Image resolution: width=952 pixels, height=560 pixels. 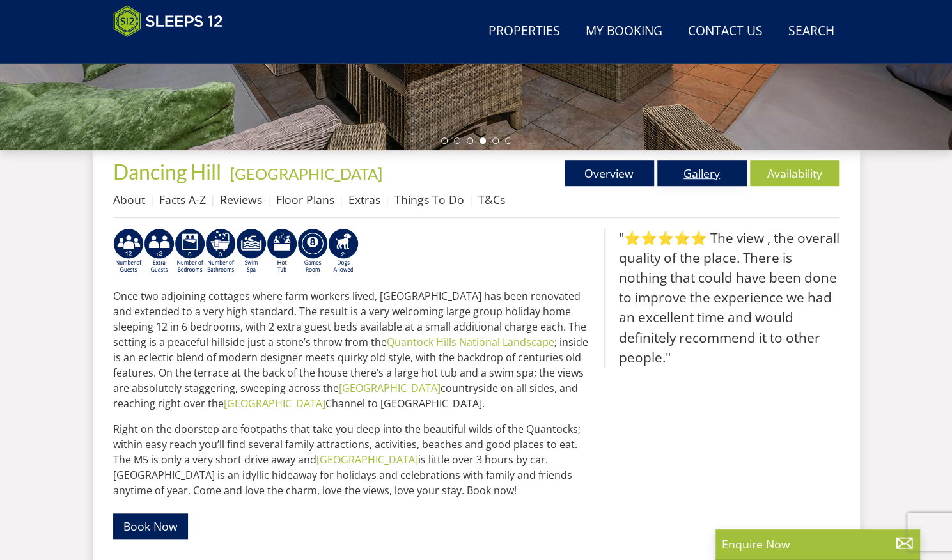 What do you see at coordinates (795, 173) in the screenshot?
I see `a: Availability` at bounding box center [795, 173].